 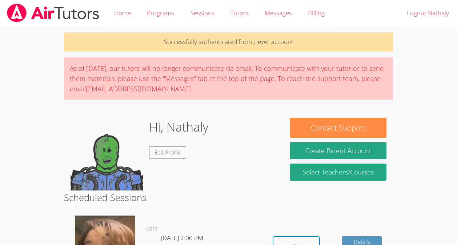 I want to click on dt: Date, so click(x=151, y=228).